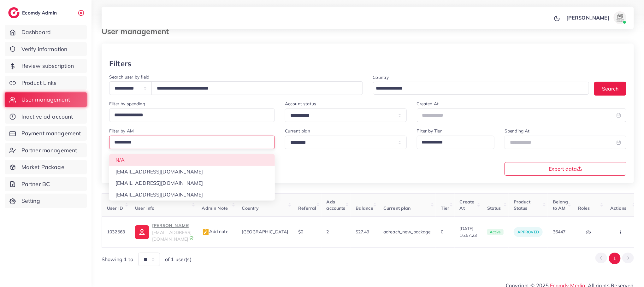 This screenshot has height=287, width=644. What do you see at coordinates (46, 100) in the screenshot?
I see `span: User management` at bounding box center [46, 100].